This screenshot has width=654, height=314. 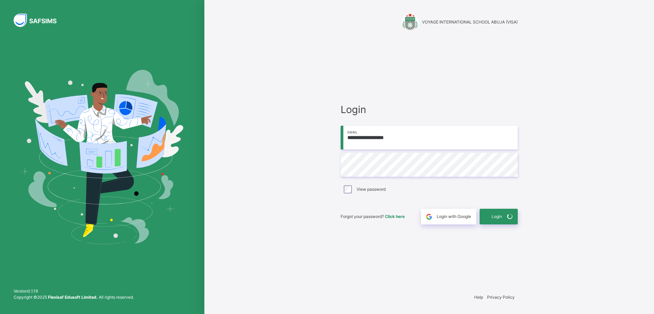 What do you see at coordinates (478, 297) in the screenshot?
I see `a: Help` at bounding box center [478, 297].